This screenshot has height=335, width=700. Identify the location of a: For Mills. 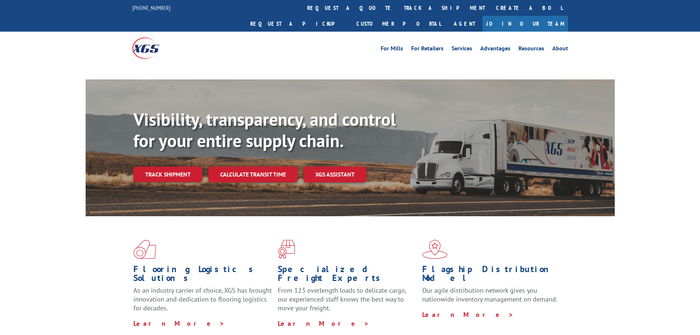
(392, 50).